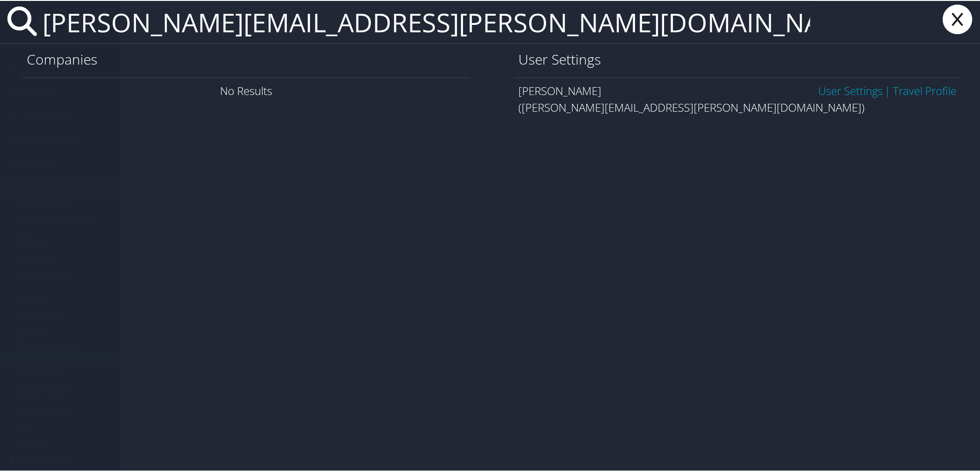  What do you see at coordinates (246, 59) in the screenshot?
I see `h1: Companies` at bounding box center [246, 59].